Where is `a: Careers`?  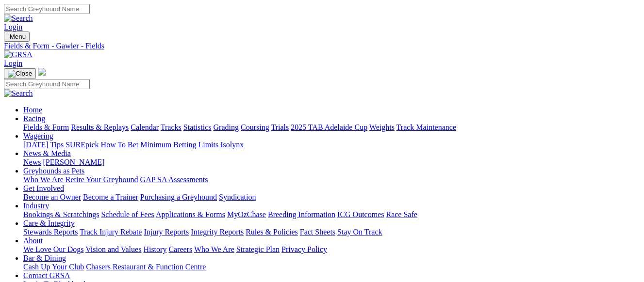 a: Careers is located at coordinates (180, 250).